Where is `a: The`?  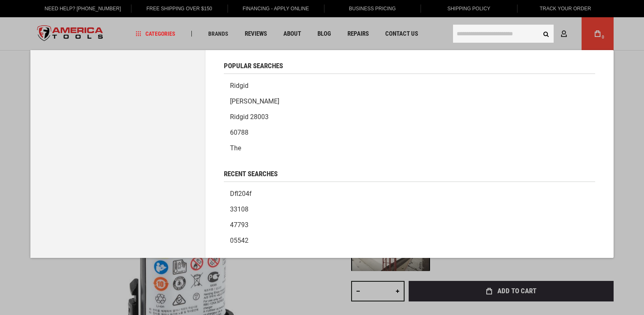
a: The is located at coordinates (410, 148).